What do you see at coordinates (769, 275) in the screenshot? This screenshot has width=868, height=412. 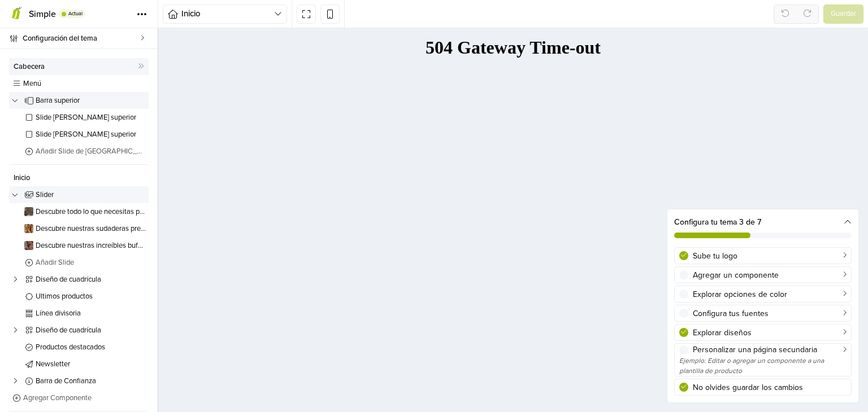 I see `div: Agregar un componente` at bounding box center [769, 275].